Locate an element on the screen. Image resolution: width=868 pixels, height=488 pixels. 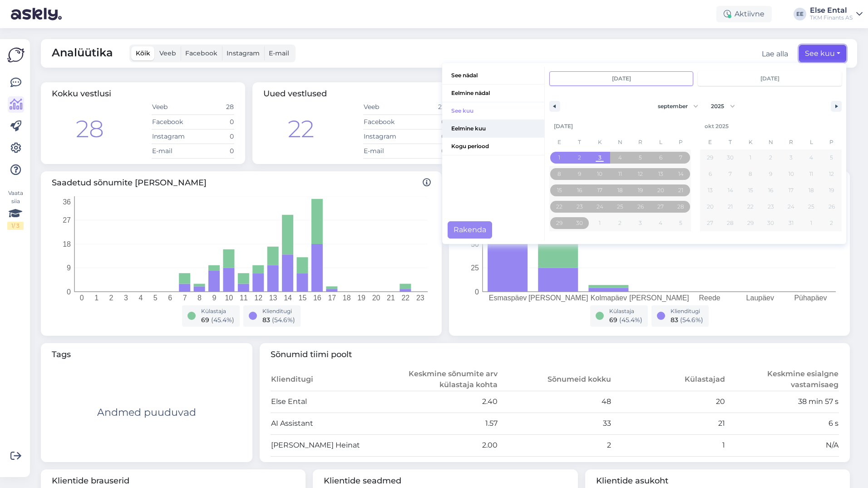
button: 22 is located at coordinates (750, 207).